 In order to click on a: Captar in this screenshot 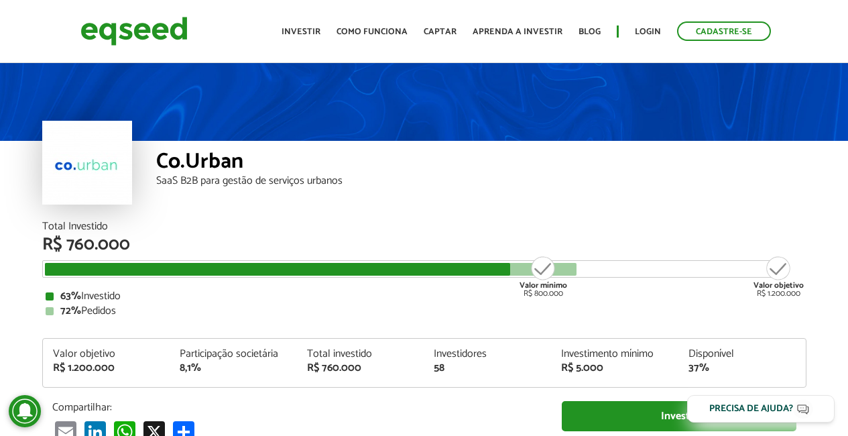, I will do `click(440, 32)`.